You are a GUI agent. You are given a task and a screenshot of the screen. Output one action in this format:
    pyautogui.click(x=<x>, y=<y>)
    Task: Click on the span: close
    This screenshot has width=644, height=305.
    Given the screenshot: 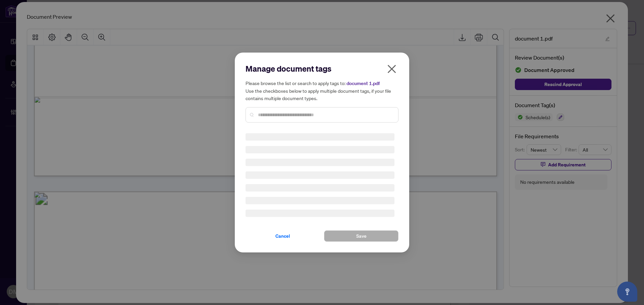 What is the action you would take?
    pyautogui.click(x=391, y=69)
    